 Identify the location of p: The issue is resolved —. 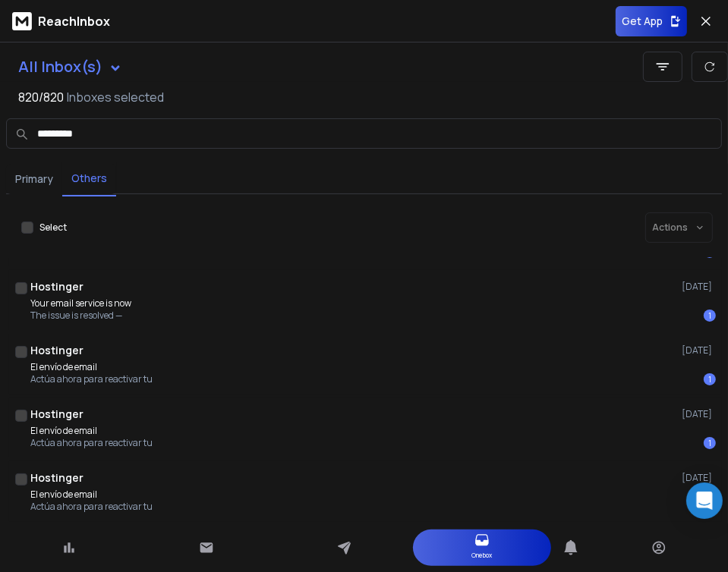
(80, 315).